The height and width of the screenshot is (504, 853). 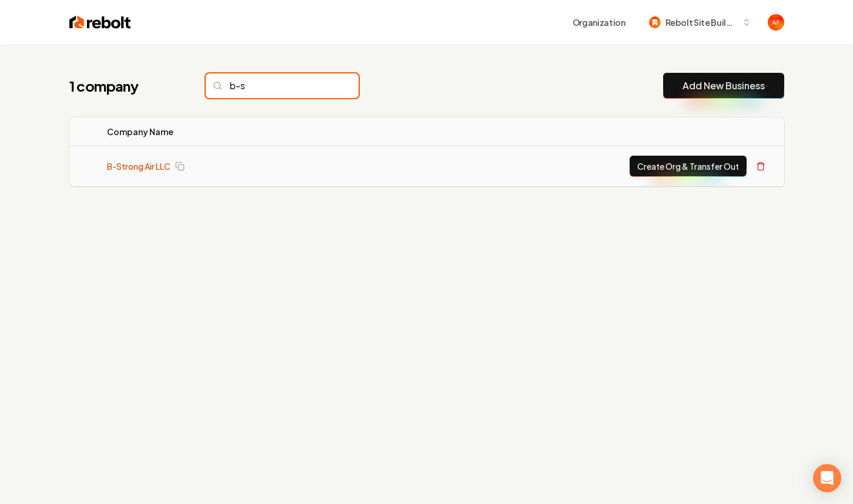 What do you see at coordinates (654, 22) in the screenshot?
I see `img: Rebolt Site Builder` at bounding box center [654, 22].